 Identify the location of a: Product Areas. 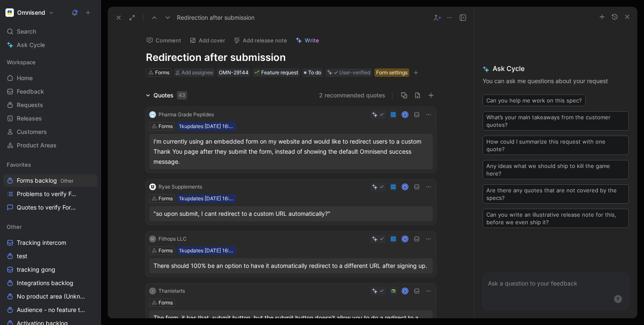
(50, 145).